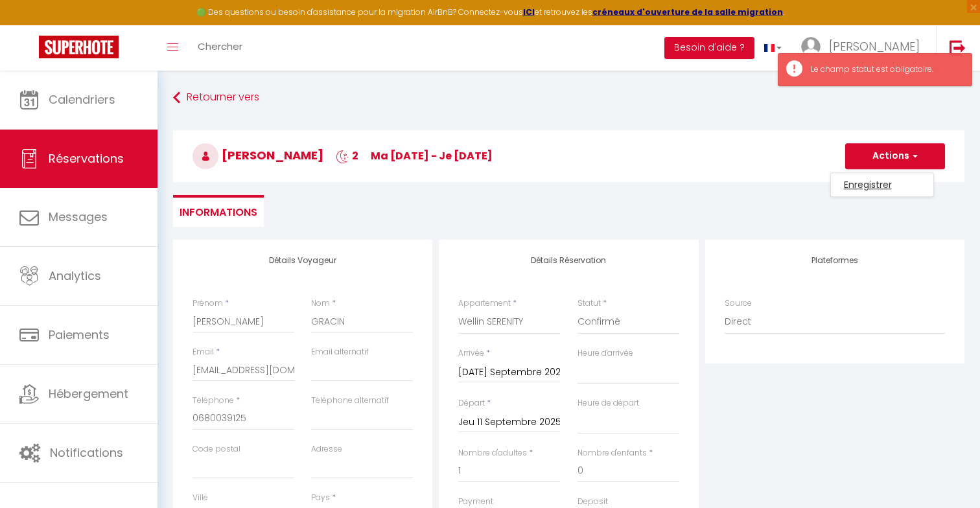  I want to click on label: Nombre d'adultes, so click(493, 453).